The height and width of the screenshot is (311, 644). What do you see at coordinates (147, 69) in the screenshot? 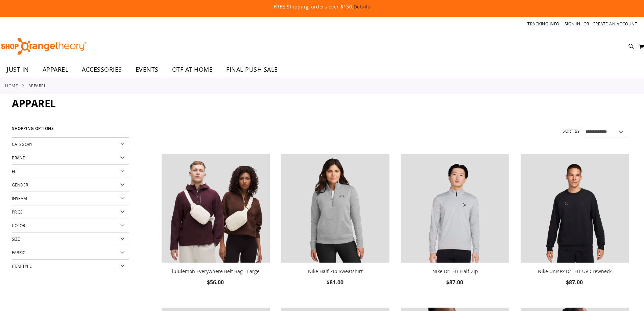
I see `a: EVENTS` at bounding box center [147, 69].